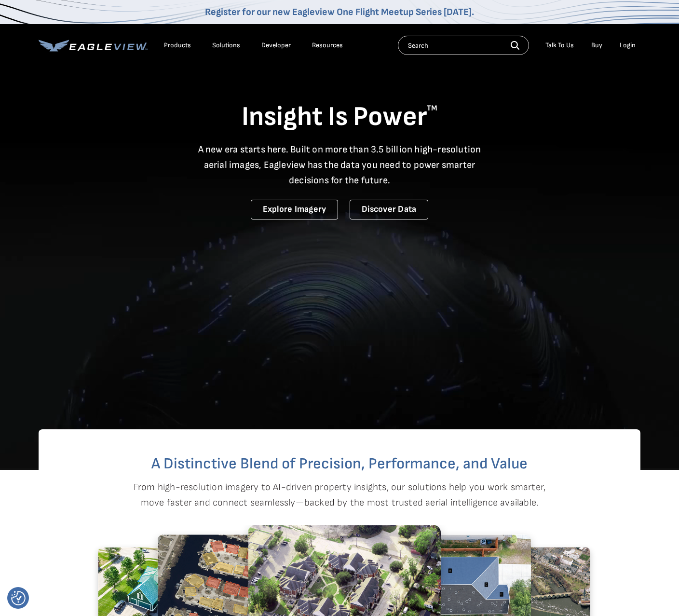  I want to click on div: Products, so click(177, 45).